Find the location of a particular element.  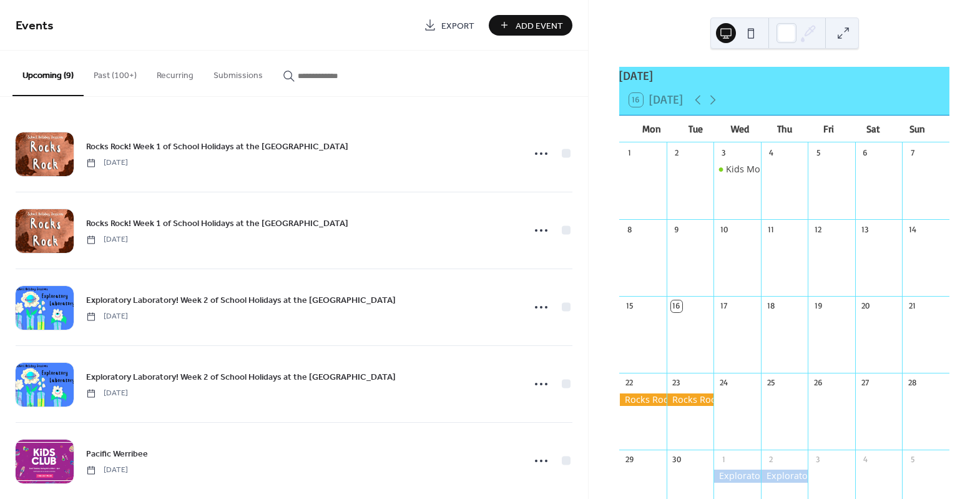

div: 23 is located at coordinates (676, 383).